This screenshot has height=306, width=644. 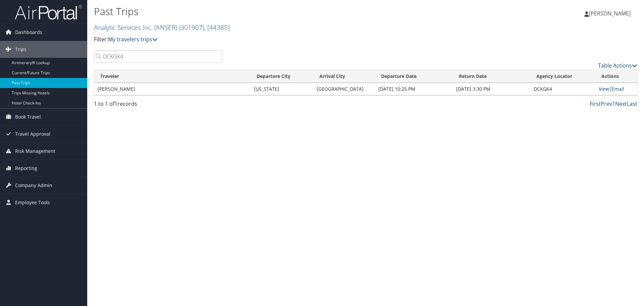 I want to click on th: Arrival City: activate to sort column ascending, so click(x=344, y=76).